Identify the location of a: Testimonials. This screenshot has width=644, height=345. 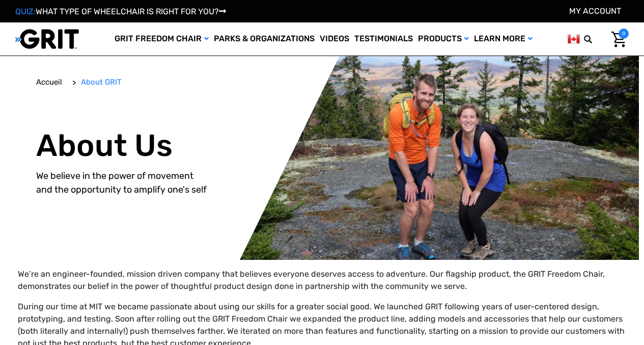
(383, 39).